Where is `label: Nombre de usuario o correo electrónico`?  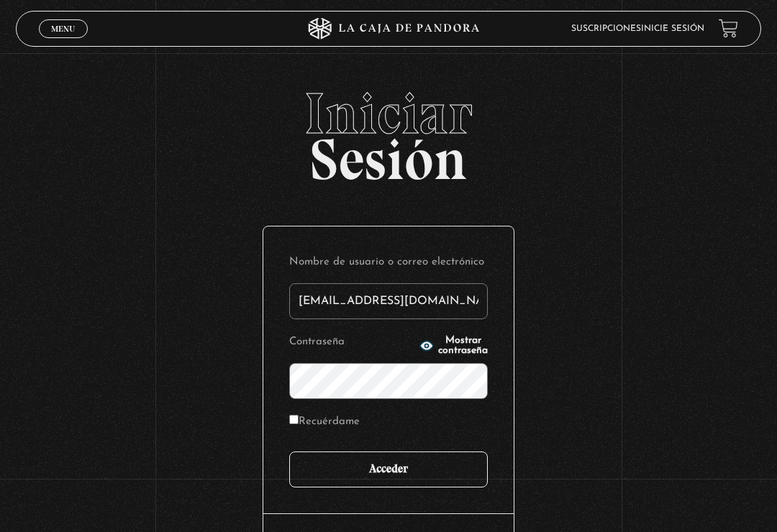 label: Nombre de usuario o correo electrónico is located at coordinates (388, 262).